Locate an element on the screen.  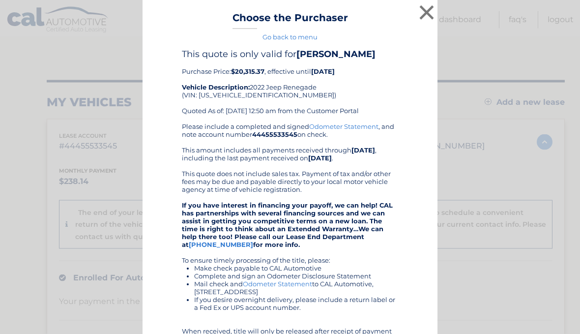
strong: If you have interest in financing your payoff, we can help! CAL has partnerships with several fin... is located at coordinates (287, 225).